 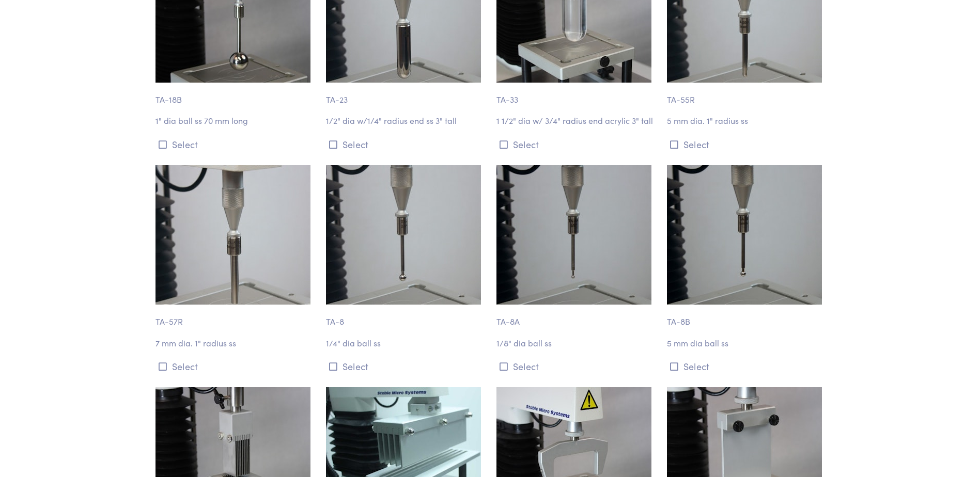 What do you see at coordinates (233, 235) in the screenshot?
I see `img: puncture_ta-57r_7mm_4.jpg` at bounding box center [233, 235].